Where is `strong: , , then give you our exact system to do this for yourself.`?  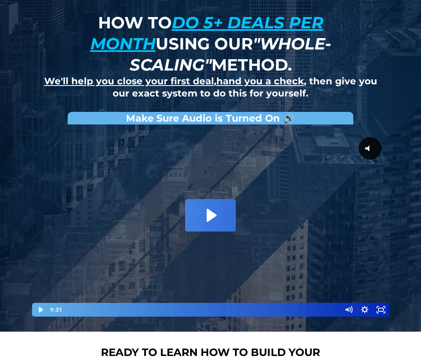
strong: , , then give you our exact system to do this for yourself. is located at coordinates (211, 87).